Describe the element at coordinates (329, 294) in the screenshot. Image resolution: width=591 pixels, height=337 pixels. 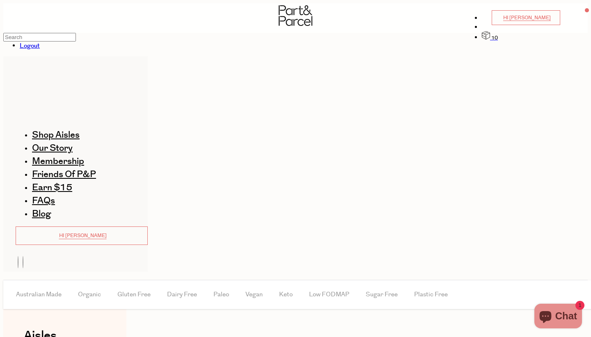
I see `span: Low FODMAP` at that location.